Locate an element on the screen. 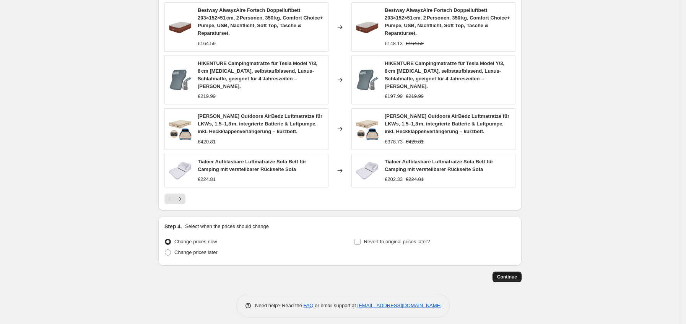 This screenshot has height=324, width=686. button: Next is located at coordinates (180, 199).